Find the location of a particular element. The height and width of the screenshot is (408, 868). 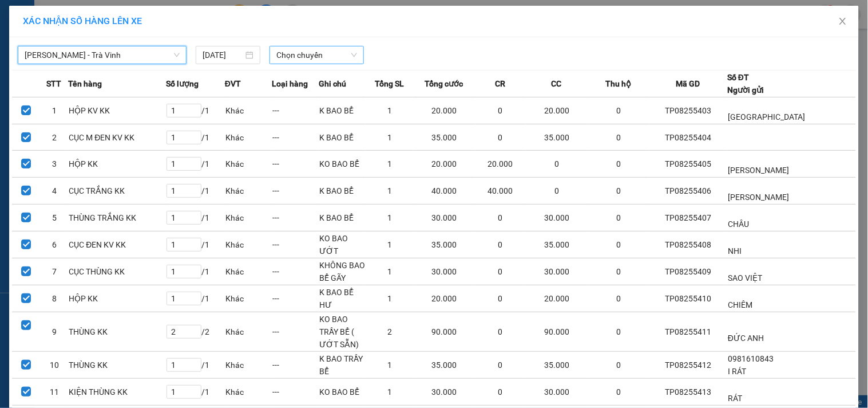

span: 0981610843 is located at coordinates (751, 359).